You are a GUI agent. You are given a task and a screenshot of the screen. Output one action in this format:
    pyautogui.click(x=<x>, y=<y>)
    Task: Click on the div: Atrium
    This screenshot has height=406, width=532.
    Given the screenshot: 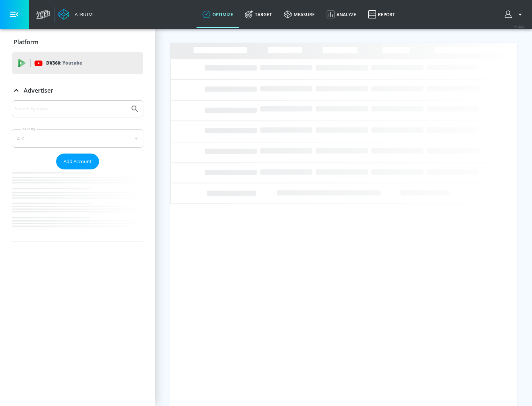 What is the action you would take?
    pyautogui.click(x=82, y=15)
    